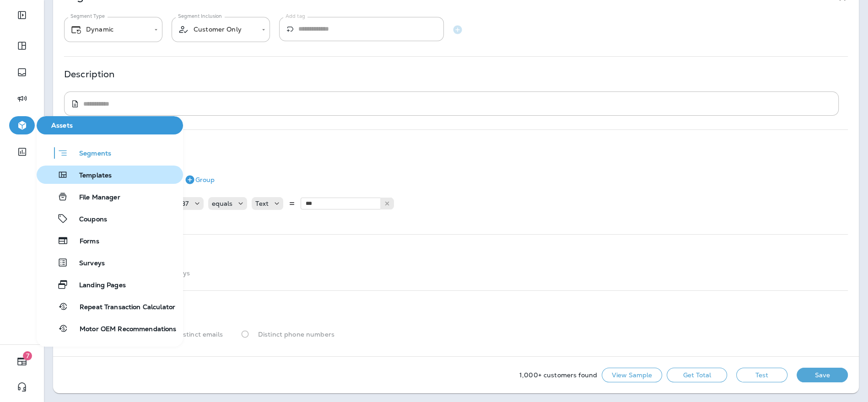 The image size is (868, 402). Describe the element at coordinates (455, 273) in the screenshot. I see `p: Not triggered or edited by any journeys` at that location.